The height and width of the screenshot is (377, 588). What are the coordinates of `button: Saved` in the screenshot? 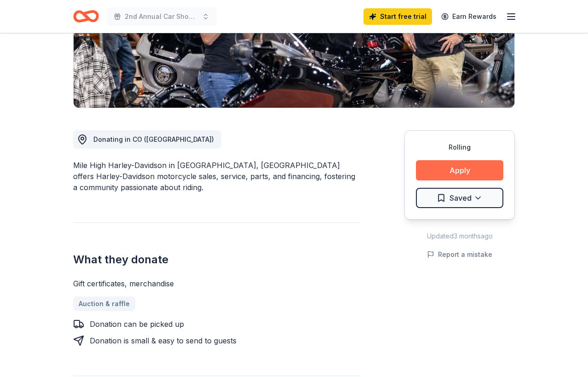 It's located at (459, 198).